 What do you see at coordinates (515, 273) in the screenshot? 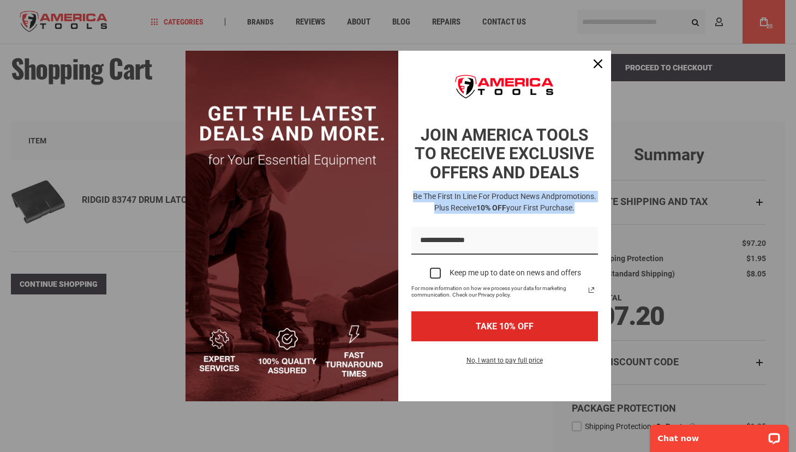
I see `div: Keep me up to date on news and offers` at bounding box center [515, 273].